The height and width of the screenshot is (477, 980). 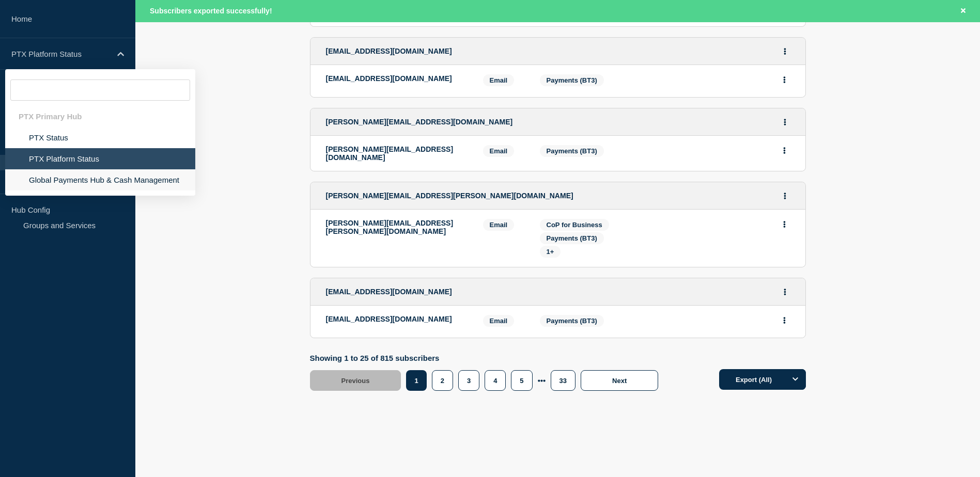 What do you see at coordinates (100, 138) in the screenshot?
I see `li: PTX Status` at bounding box center [100, 138].